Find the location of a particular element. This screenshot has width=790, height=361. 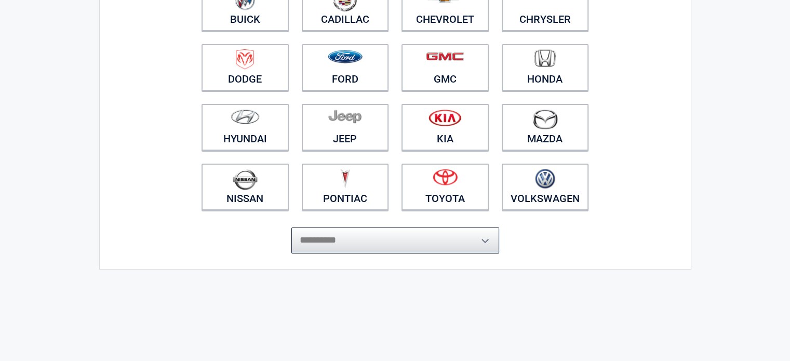

img: jeep is located at coordinates (345, 116).